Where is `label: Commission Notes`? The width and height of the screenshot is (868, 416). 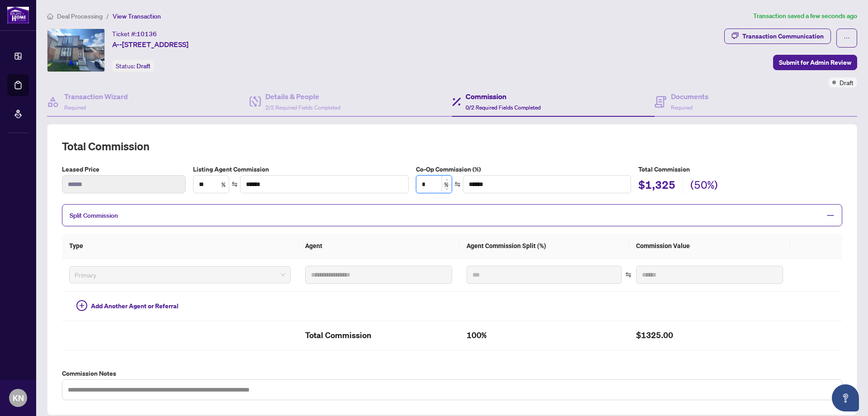
label: Commission Notes is located at coordinates (452, 373).